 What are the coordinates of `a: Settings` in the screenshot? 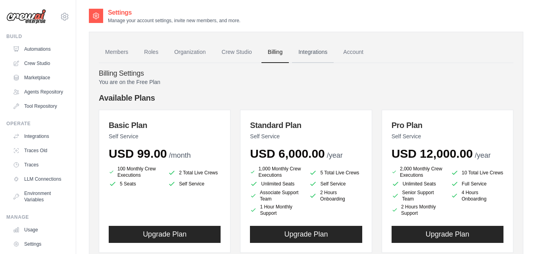 It's located at (39, 245).